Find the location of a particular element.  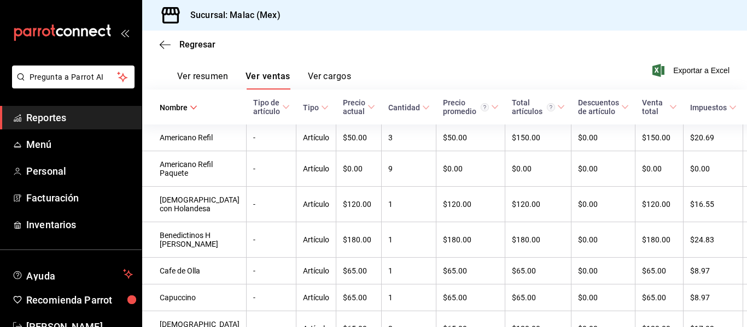

div: Tipo is located at coordinates (310, 108).